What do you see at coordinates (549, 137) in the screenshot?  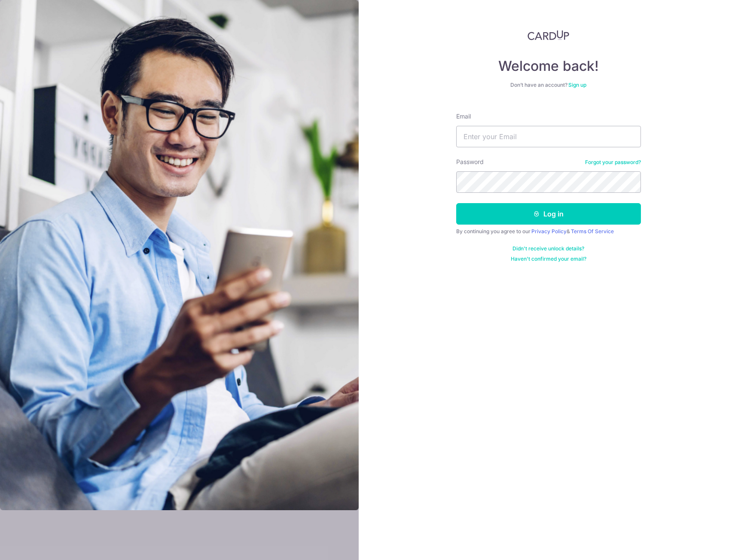 I see `input: Enter your Email` at bounding box center [549, 137].